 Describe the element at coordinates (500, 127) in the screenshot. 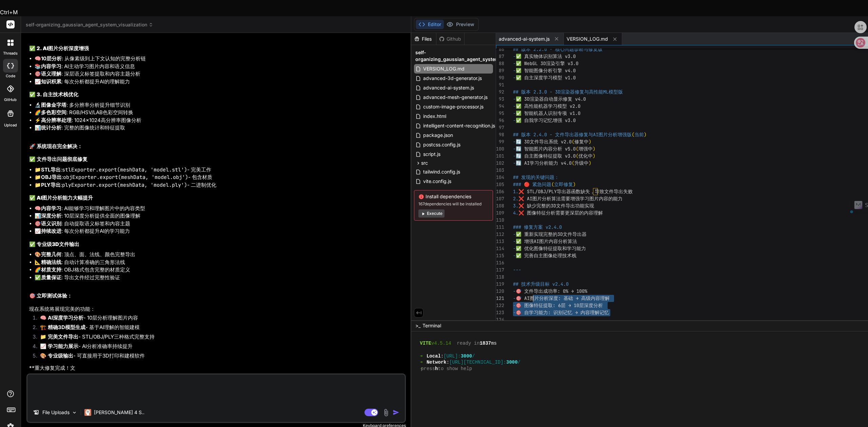

I see `div: 97` at that location.